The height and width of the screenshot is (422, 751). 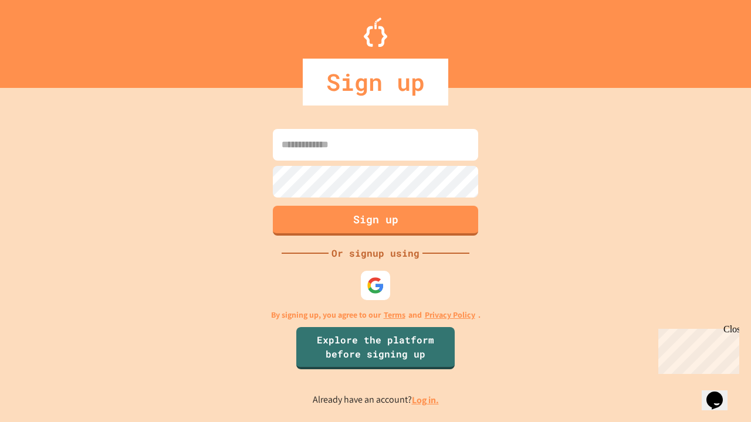 What do you see at coordinates (376, 253) in the screenshot?
I see `div: Or signup using` at bounding box center [376, 253].